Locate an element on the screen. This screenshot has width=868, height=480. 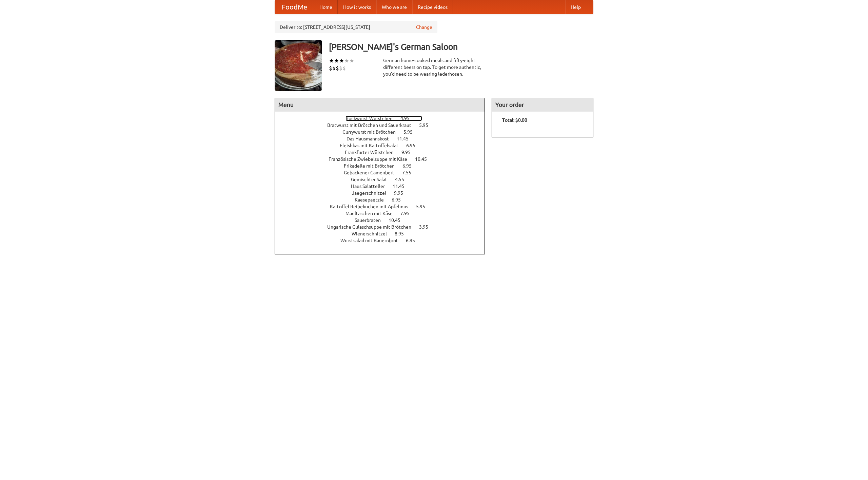
span: Frankfurter Würstchen is located at coordinates (373, 152).